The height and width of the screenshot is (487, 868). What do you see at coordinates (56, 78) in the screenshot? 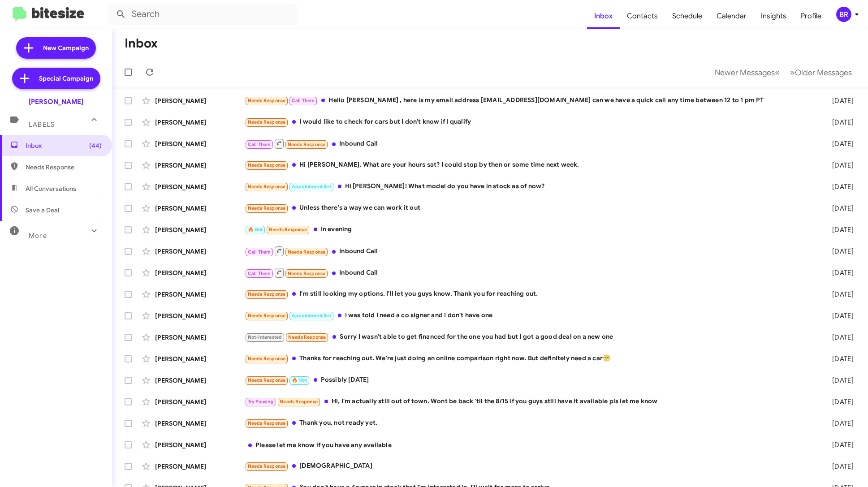
I see `a: Special Campaign` at bounding box center [56, 78].